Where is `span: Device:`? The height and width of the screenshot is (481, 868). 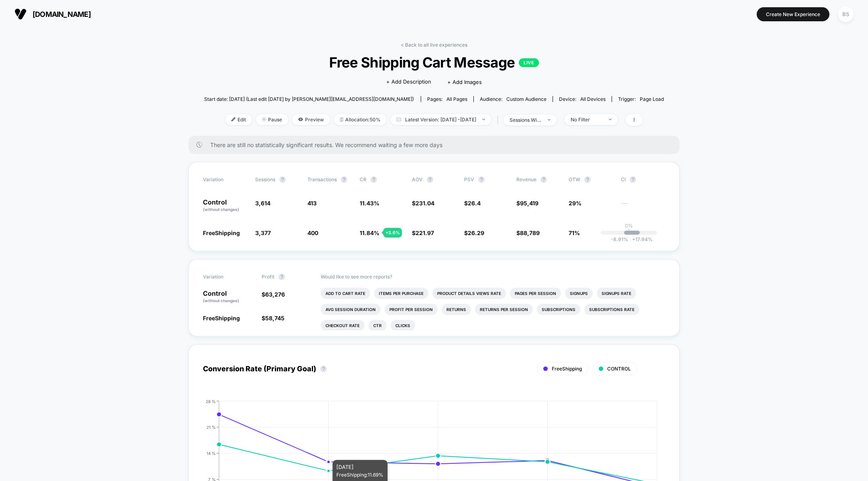 span: Device: is located at coordinates (582, 99).